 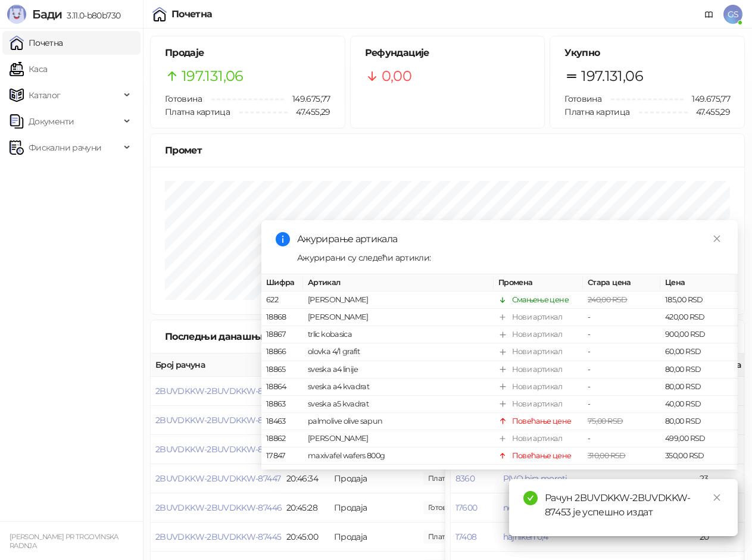 What do you see at coordinates (700, 334) in the screenshot?
I see `td: 900,00 RSD` at bounding box center [700, 334].